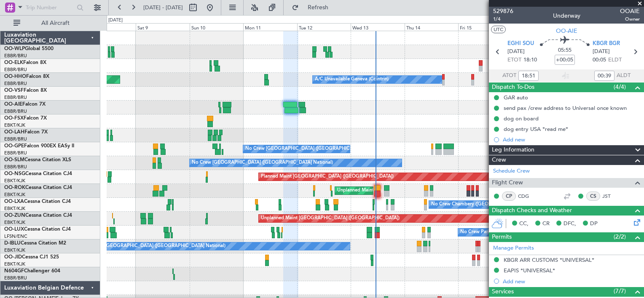 This screenshot has height=298, width=644. Describe the element at coordinates (606, 43) in the screenshot. I see `span: KBGR BGR` at that location.